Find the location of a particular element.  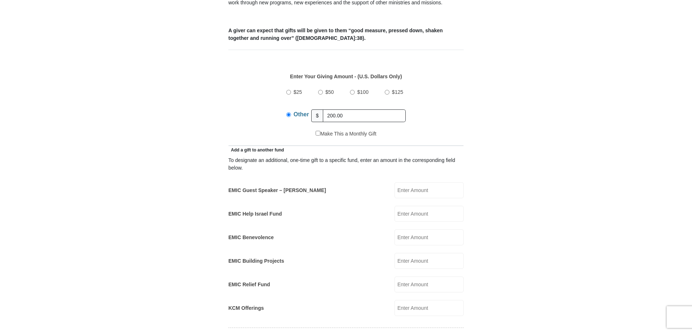

label: EMIC Help Israel Fund is located at coordinates (255, 214).